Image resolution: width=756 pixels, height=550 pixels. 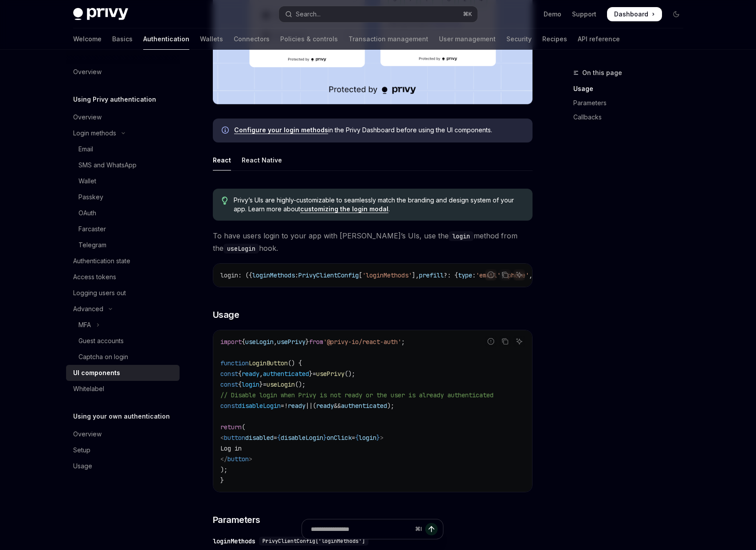 I want to click on span: disabled, so click(x=259, y=437).